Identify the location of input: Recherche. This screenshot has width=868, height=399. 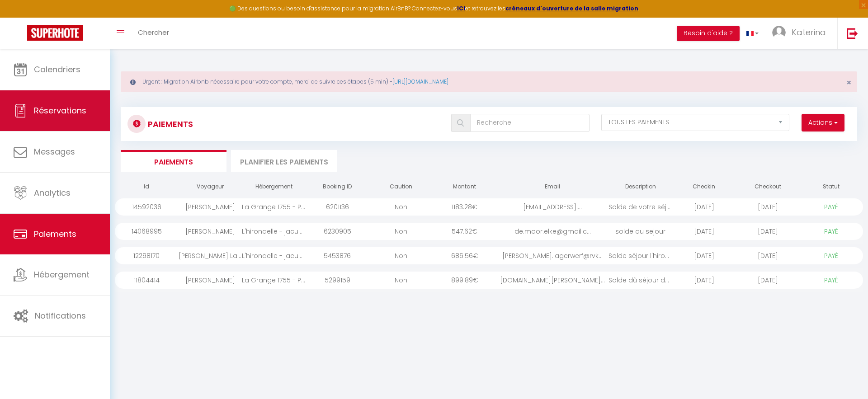
(530, 123).